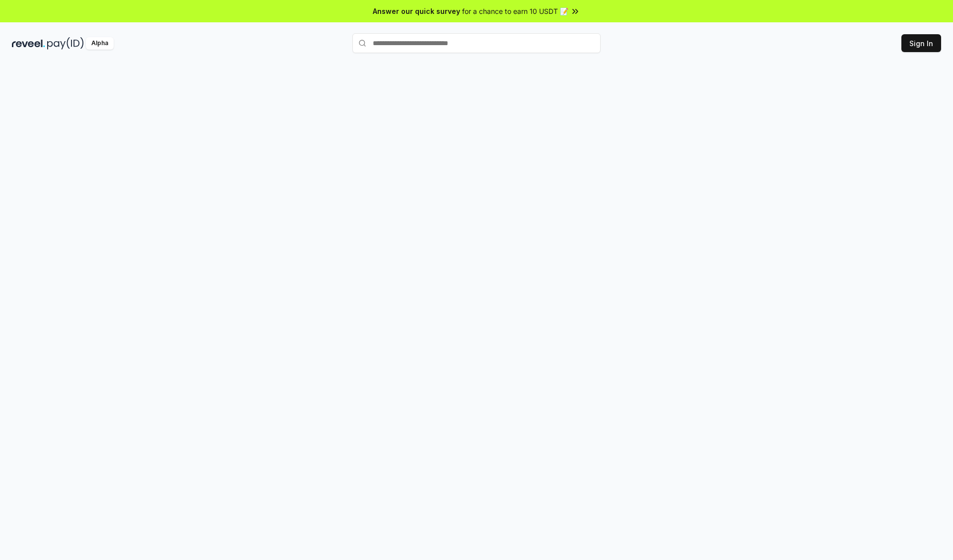 This screenshot has width=953, height=560. I want to click on img: pay_id, so click(65, 43).